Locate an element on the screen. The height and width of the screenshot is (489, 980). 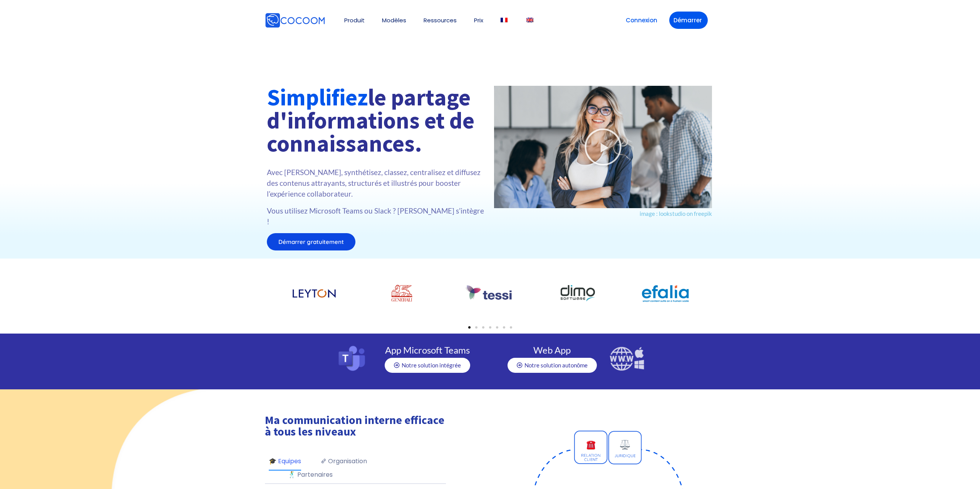
span: Go to slide 1 is located at coordinates (469, 328).